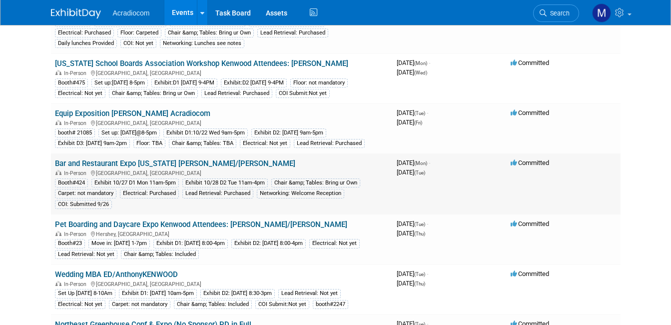 This screenshot has height=325, width=671. What do you see at coordinates (556, 13) in the screenshot?
I see `a: Search` at bounding box center [556, 13].